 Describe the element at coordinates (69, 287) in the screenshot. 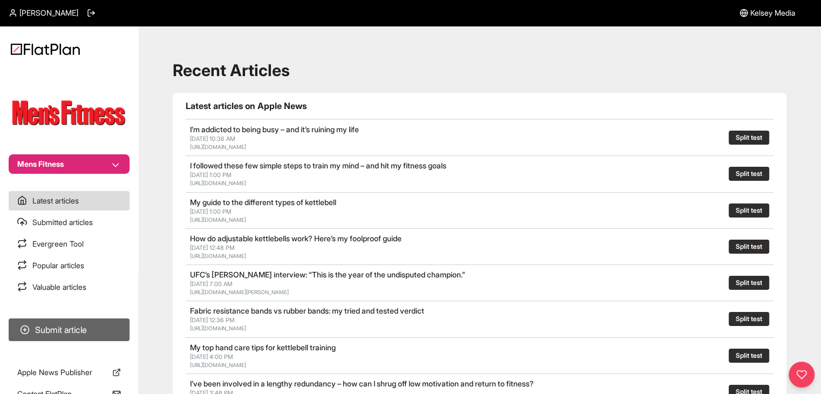

I see `a: Valuable articles` at that location.